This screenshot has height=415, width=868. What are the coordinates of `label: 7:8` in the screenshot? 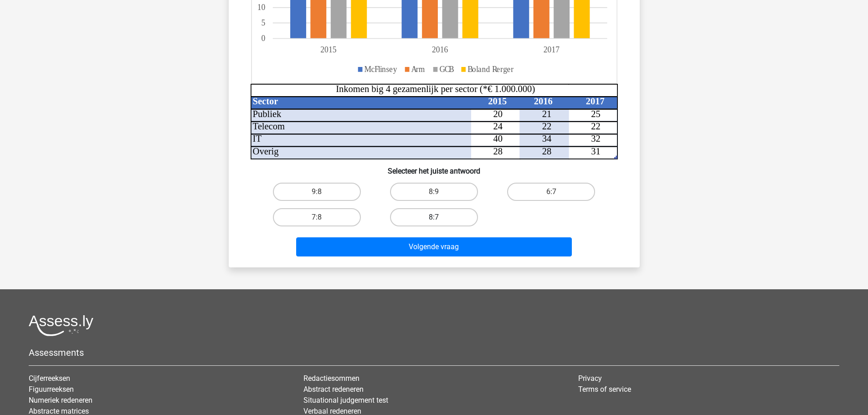 It's located at (317, 218).